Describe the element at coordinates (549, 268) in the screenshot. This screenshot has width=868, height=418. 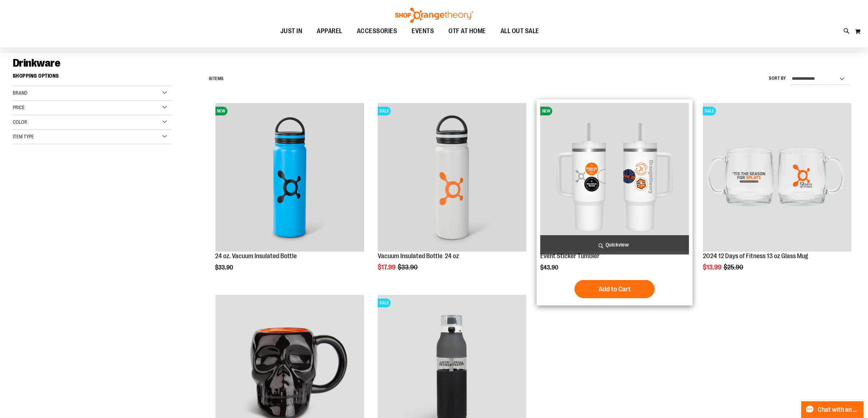
I see `span: $43.90` at that location.